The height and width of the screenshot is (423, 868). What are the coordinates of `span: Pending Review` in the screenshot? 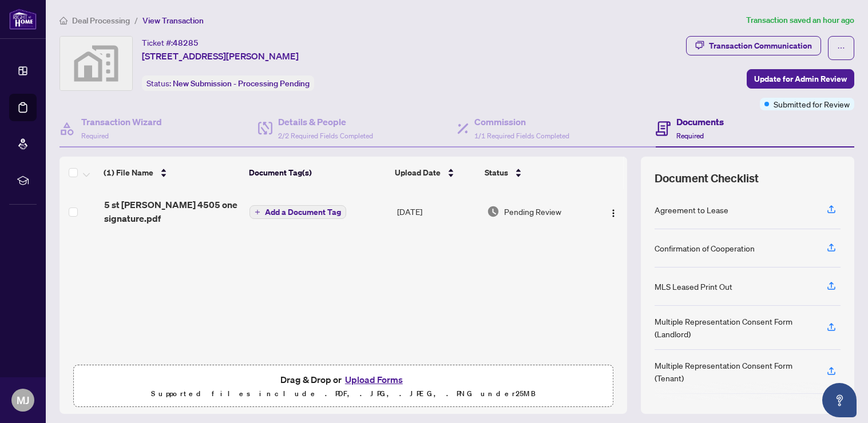 It's located at (533, 212).